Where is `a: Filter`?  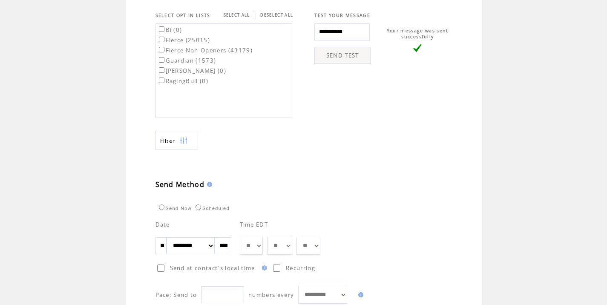
a: Filter is located at coordinates (177, 140).